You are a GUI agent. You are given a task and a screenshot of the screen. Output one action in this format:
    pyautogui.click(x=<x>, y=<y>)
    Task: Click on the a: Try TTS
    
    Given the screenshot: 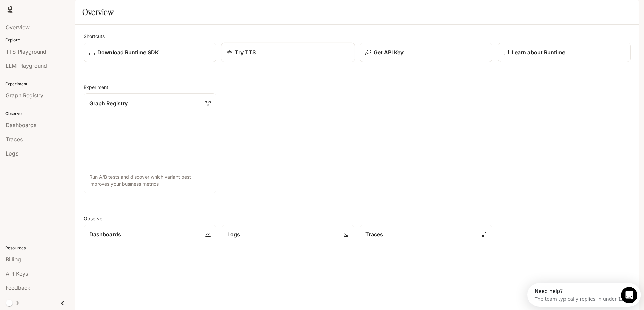 What is the action you would take?
    pyautogui.click(x=288, y=53)
    